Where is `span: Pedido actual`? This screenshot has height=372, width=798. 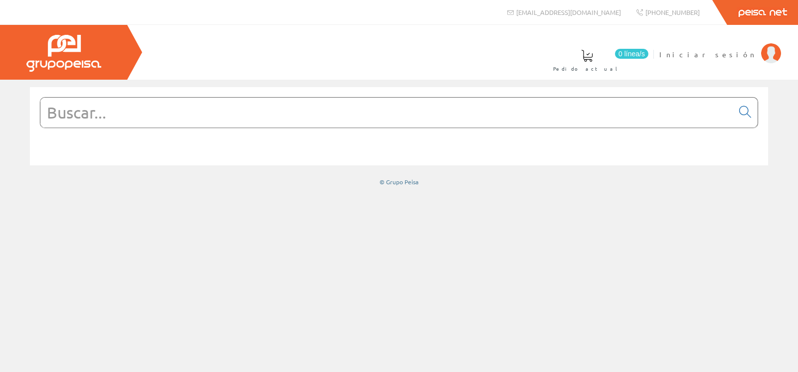
span: Pedido actual is located at coordinates (587, 69).